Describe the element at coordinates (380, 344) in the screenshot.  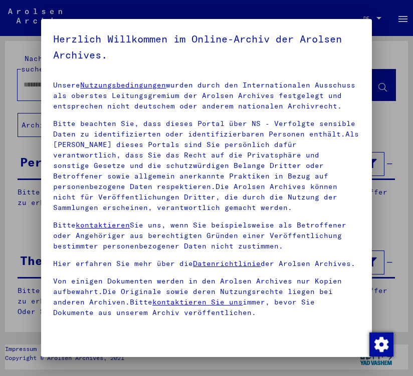
I see `div: Zustimmung ändern` at that location.